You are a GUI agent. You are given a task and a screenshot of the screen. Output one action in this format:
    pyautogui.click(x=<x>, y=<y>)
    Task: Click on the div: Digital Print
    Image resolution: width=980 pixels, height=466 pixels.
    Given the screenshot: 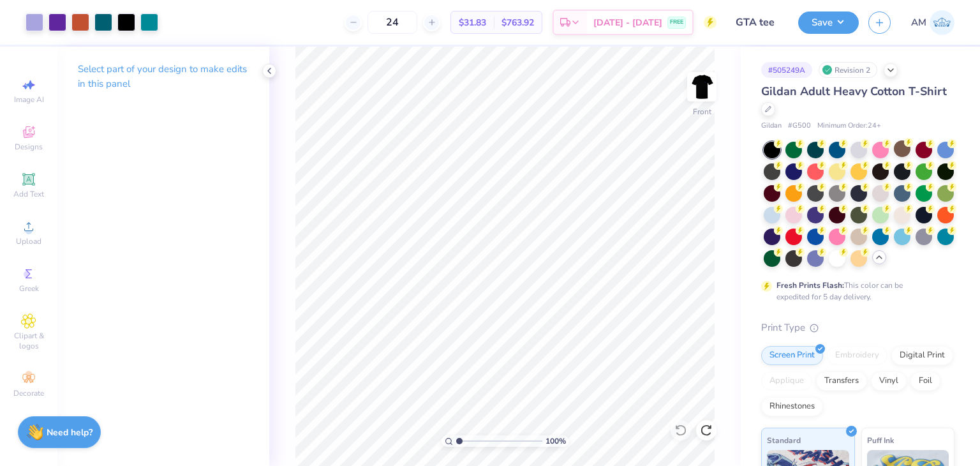 What is the action you would take?
    pyautogui.click(x=922, y=356)
    